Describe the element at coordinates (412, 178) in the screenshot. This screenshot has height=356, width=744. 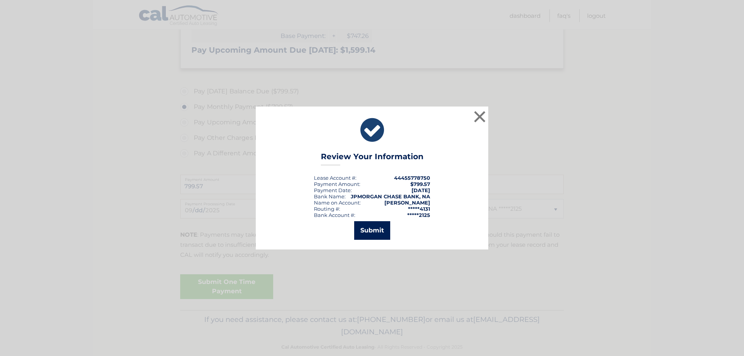
I see `strong: 44455778750` at that location.